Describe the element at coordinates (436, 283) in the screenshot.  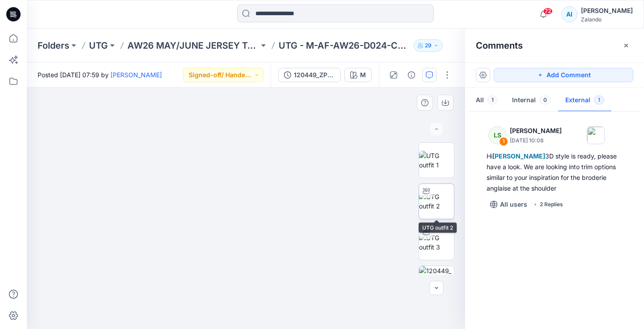
I see `img: 120449_ZPL_DEV_AT_M_120449-wrkm` at that location.